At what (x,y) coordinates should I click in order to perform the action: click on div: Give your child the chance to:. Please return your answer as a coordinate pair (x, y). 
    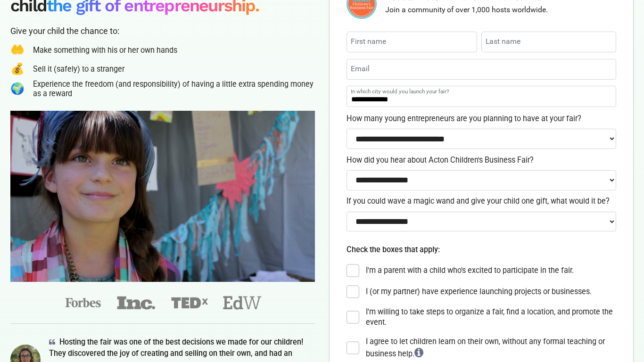
    Looking at the image, I should click on (162, 30).